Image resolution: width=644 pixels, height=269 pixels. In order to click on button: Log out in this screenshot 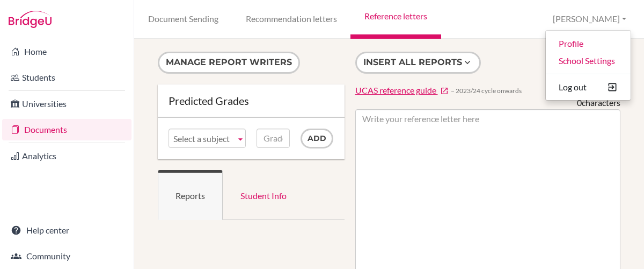, I will do `click(589, 87)`.